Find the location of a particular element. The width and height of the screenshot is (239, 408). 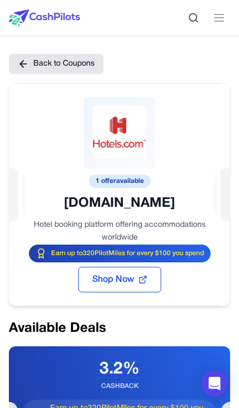

div: Open Intercom Messenger is located at coordinates (215, 384).